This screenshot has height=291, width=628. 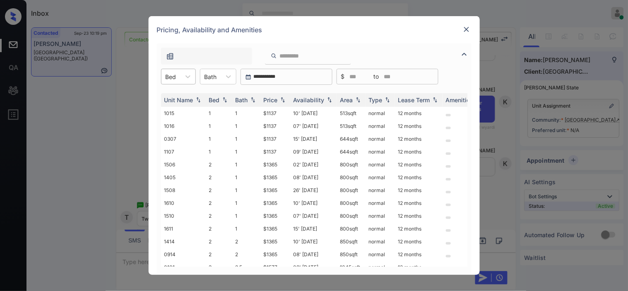 What do you see at coordinates (275, 267) in the screenshot?
I see `td: $1577` at bounding box center [275, 267].